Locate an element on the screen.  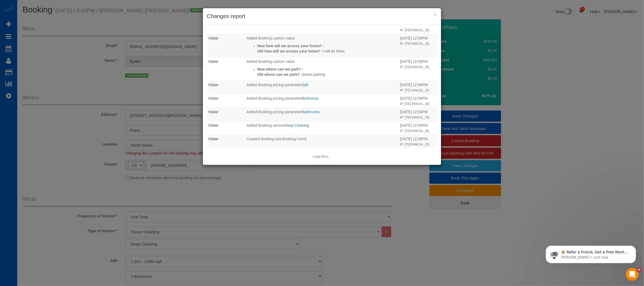
strong: New where can we park? : is located at coordinates (280, 69).